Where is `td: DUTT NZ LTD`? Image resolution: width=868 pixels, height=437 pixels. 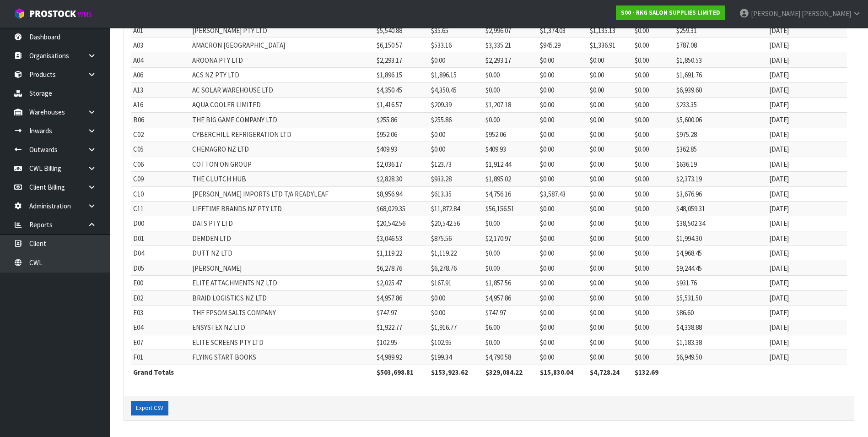
td: DUTT NZ LTD is located at coordinates (282, 253).